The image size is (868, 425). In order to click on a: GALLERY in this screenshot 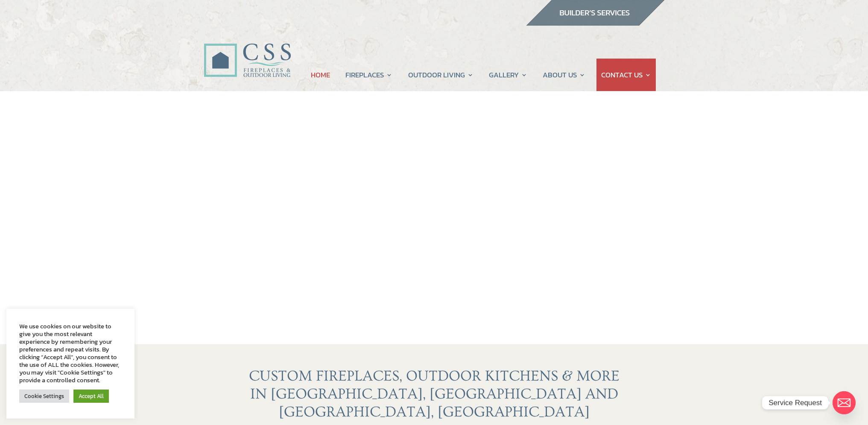, I will do `click(508, 75)`.